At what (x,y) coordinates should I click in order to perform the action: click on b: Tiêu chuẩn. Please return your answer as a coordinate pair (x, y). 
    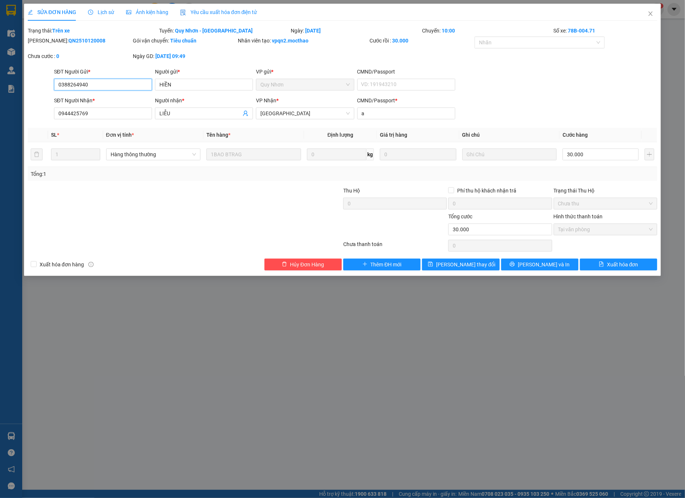
    Looking at the image, I should click on (183, 41).